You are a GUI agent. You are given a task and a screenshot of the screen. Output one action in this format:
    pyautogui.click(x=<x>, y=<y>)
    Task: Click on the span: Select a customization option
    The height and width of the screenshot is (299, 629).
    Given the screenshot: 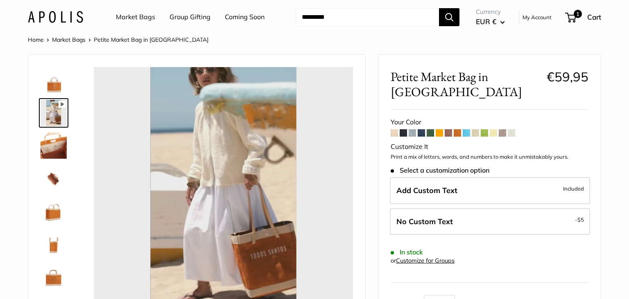 What is the action you would take?
    pyautogui.click(x=440, y=170)
    